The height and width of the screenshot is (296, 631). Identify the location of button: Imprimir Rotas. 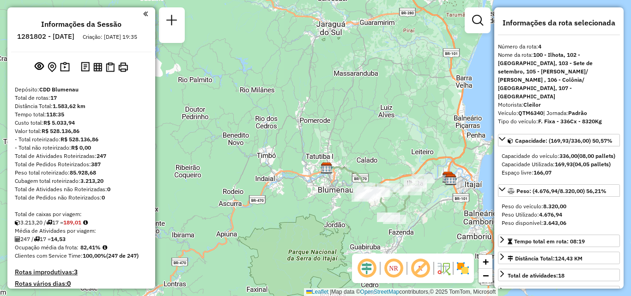
(123, 67).